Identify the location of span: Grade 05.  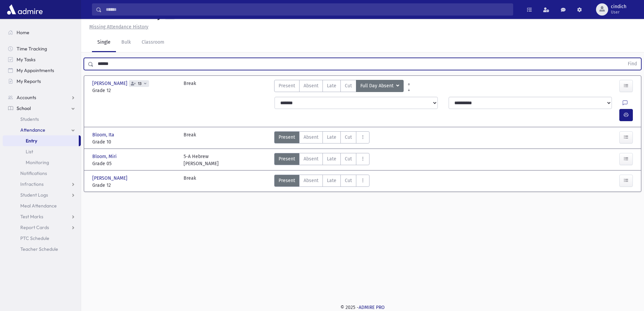
(134, 163).